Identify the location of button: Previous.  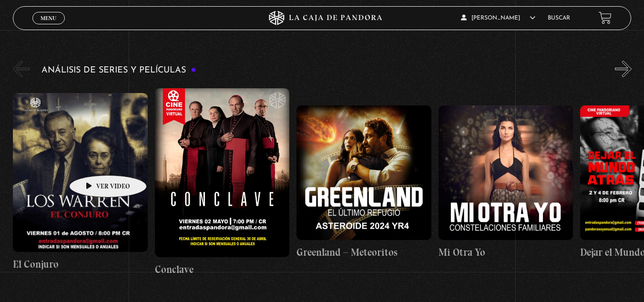
(21, 69).